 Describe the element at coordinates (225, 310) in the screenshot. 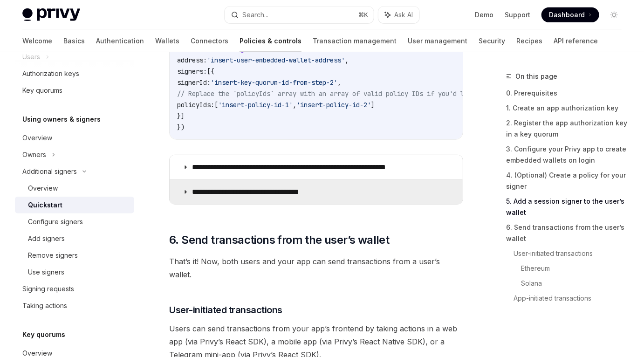

I see `span: User-initiated transactions` at that location.